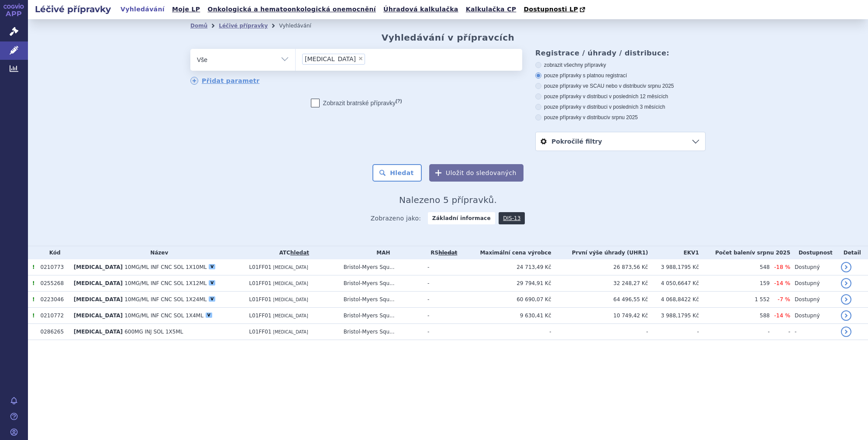 The width and height of the screenshot is (868, 440). I want to click on td: 9 630,41 Kč, so click(506, 316).